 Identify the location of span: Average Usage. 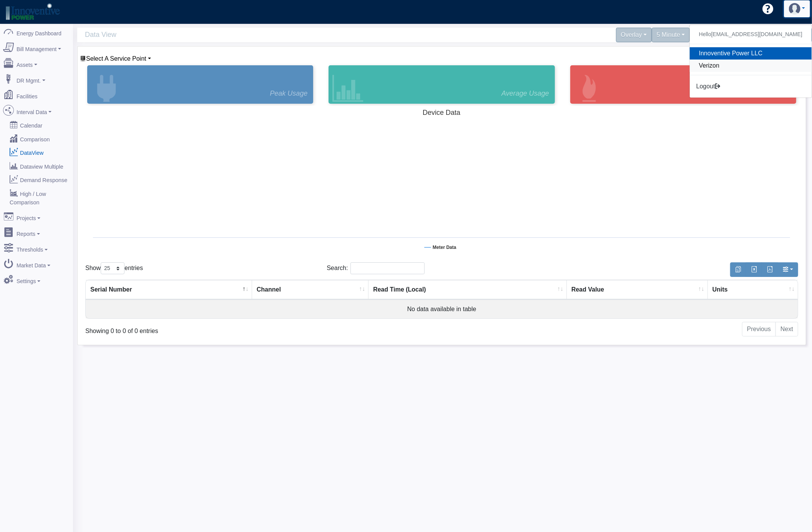
(525, 93).